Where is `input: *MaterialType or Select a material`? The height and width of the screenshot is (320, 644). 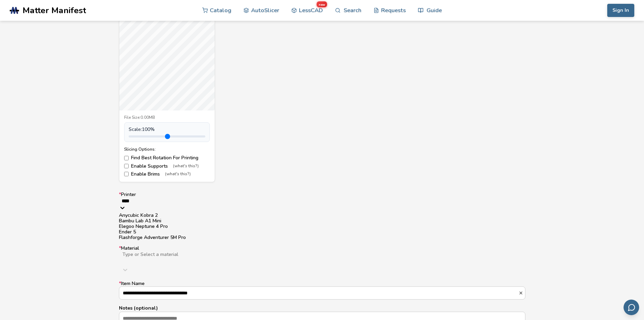
input: *MaterialType or Select a material is located at coordinates (232, 260).